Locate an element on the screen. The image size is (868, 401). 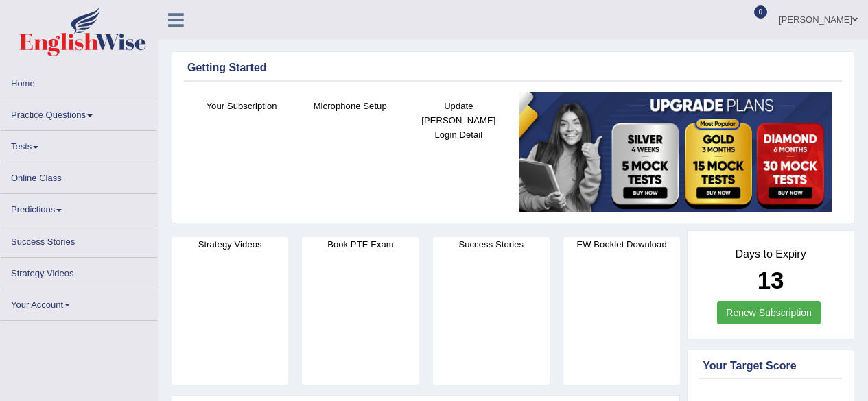
a: Renew Subscription is located at coordinates (768, 313).